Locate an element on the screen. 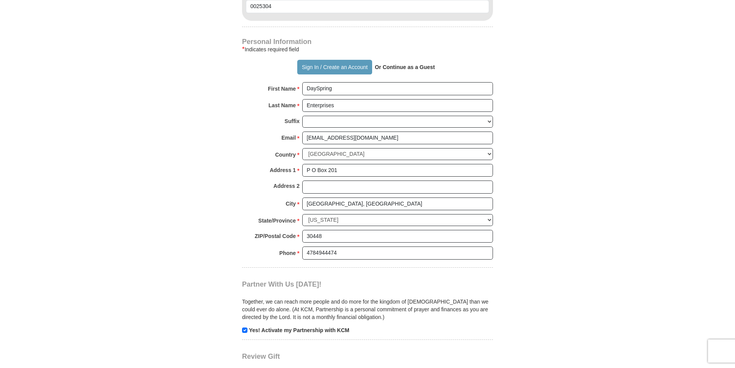  strong: Suffix is located at coordinates (292, 121).